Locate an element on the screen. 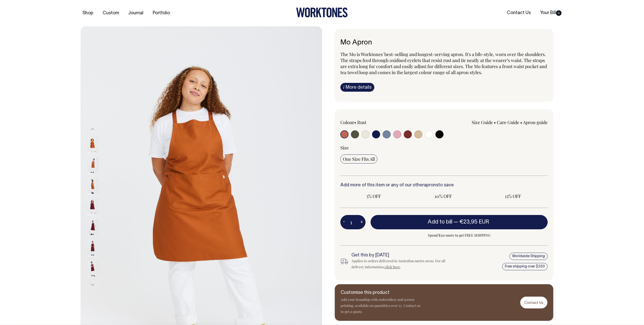  h6: Mo Apron is located at coordinates (444, 42).